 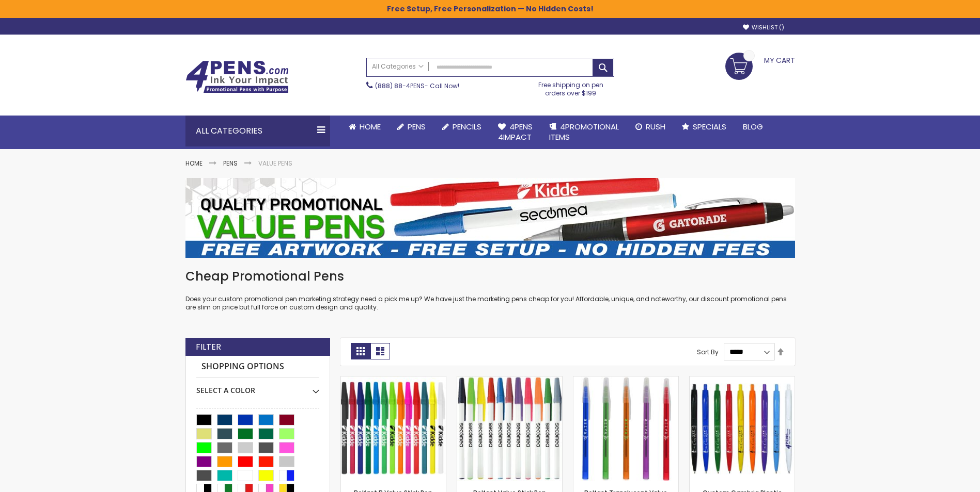 What do you see at coordinates (515, 131) in the screenshot?
I see `span: 4Pens 4impact` at bounding box center [515, 131].